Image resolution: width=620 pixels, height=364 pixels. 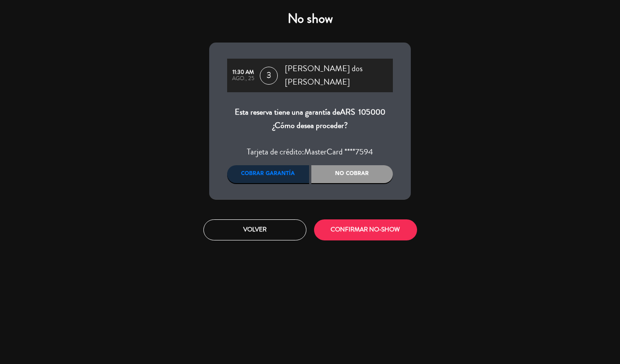 I want to click on div: 11:30 AM, so click(x=243, y=72).